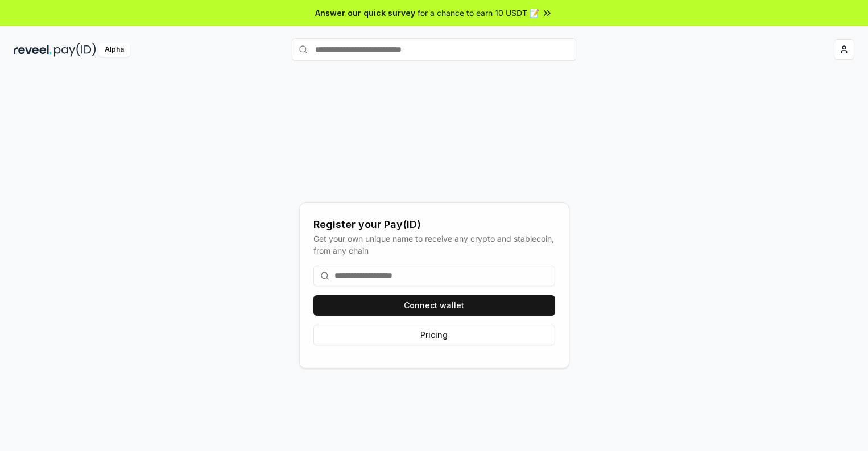 This screenshot has height=451, width=868. I want to click on div: Register your Pay(ID), so click(434, 225).